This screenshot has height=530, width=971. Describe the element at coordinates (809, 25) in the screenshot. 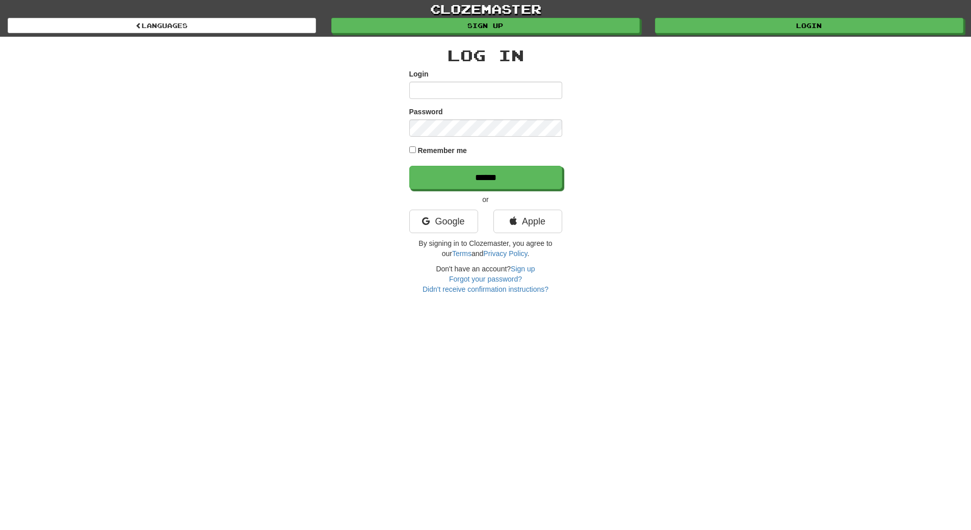

I see `a: Login` at that location.